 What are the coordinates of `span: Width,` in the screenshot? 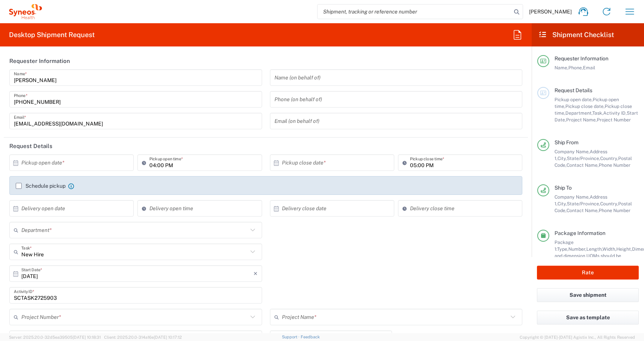 It's located at (609, 249).